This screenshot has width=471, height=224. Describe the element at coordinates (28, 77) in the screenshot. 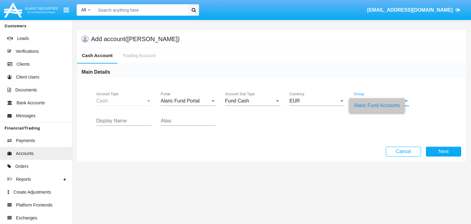

I see `span: Client Users` at that location.